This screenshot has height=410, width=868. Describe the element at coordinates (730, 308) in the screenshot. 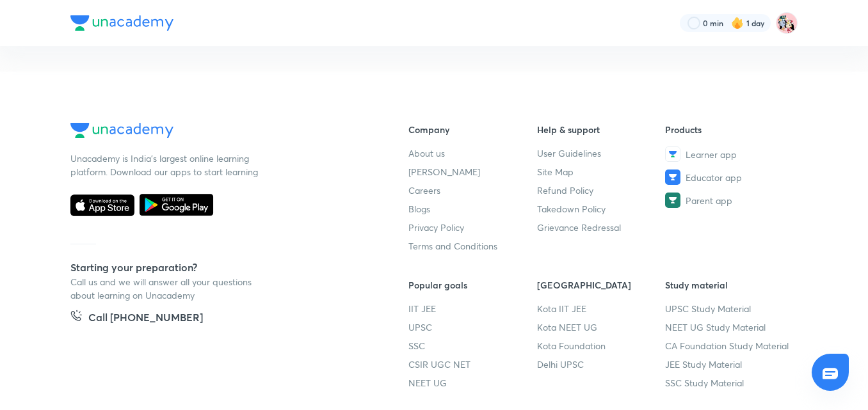

I see `a: UPSC Study Material` at that location.